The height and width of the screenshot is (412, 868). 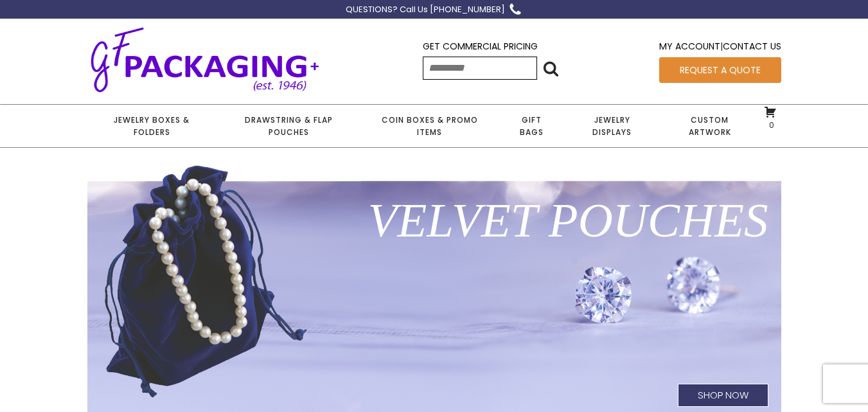 What do you see at coordinates (205, 59) in the screenshot?
I see `img: GF Packaging + - Established 1946` at bounding box center [205, 59].